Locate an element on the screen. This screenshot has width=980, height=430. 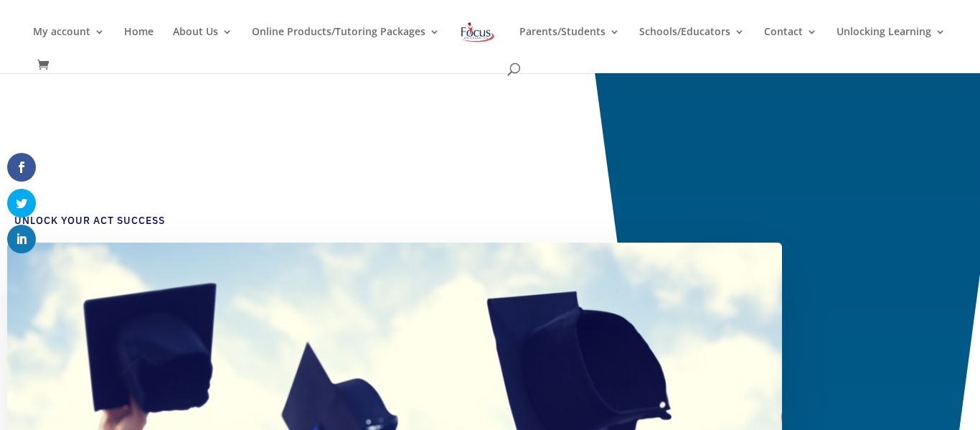
a: Home is located at coordinates (138, 43).